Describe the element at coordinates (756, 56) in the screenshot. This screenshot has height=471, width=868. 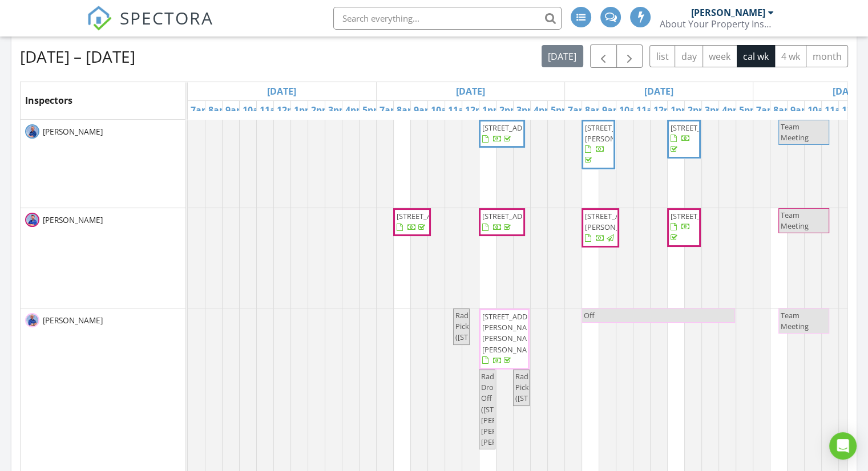
I see `button: cal wk` at that location.